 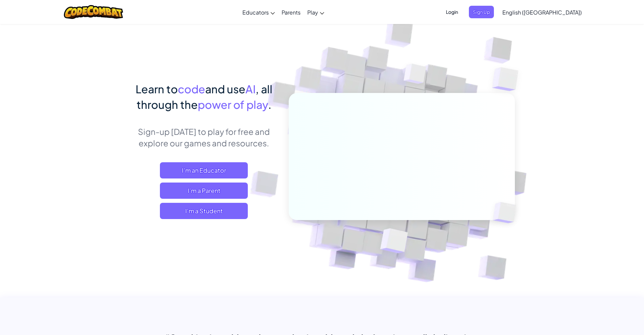 I want to click on span: AI, so click(x=250, y=89).